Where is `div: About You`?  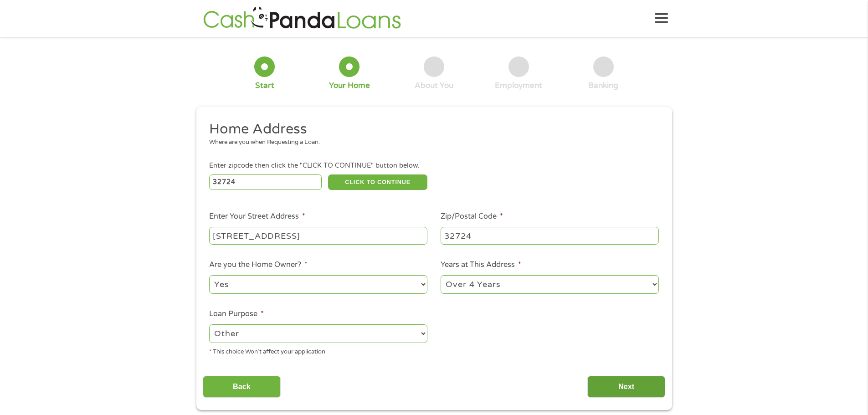 div: About You is located at coordinates (434, 86).